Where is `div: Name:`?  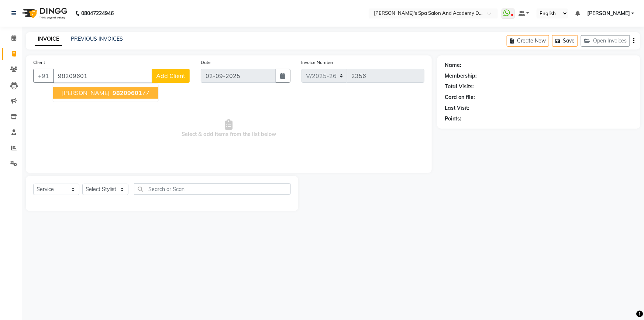
div: Name: is located at coordinates (453, 65).